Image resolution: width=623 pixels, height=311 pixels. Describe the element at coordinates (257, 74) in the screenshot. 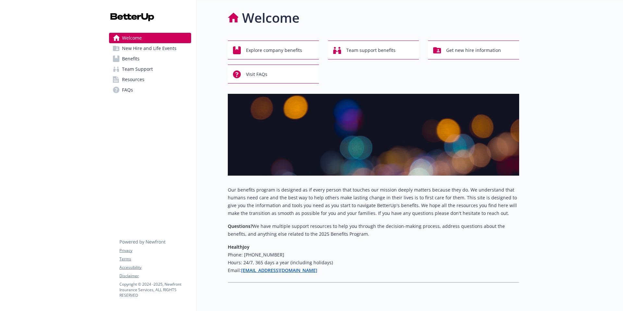

I see `span: Visit FAQs` at that location.